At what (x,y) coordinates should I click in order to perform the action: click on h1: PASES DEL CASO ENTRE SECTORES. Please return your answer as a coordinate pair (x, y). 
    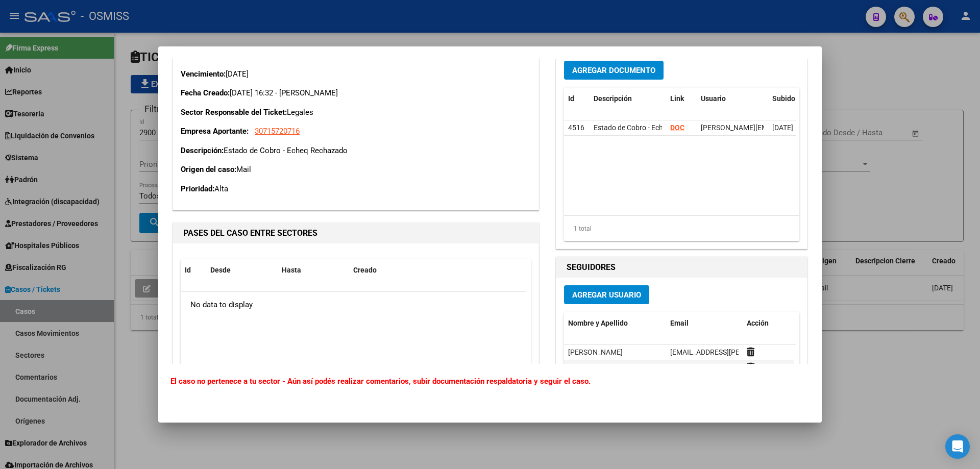
    Looking at the image, I should click on (356, 233).